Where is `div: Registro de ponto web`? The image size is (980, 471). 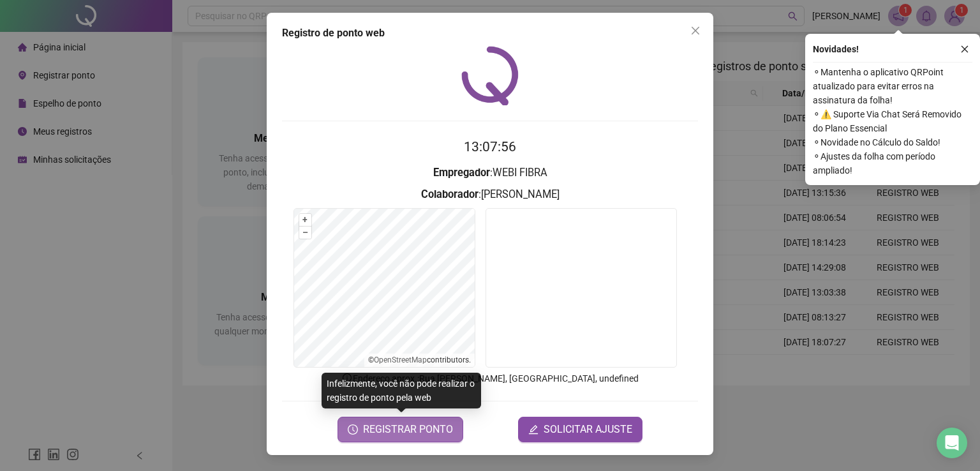
div: Registro de ponto web is located at coordinates (490, 33).